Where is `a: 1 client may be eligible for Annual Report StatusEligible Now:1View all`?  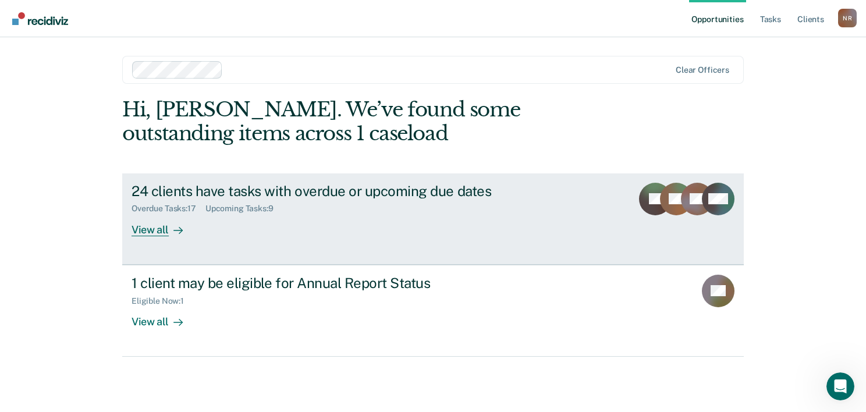 a: 1 client may be eligible for Annual Report StatusEligible Now:1View all is located at coordinates (433, 311).